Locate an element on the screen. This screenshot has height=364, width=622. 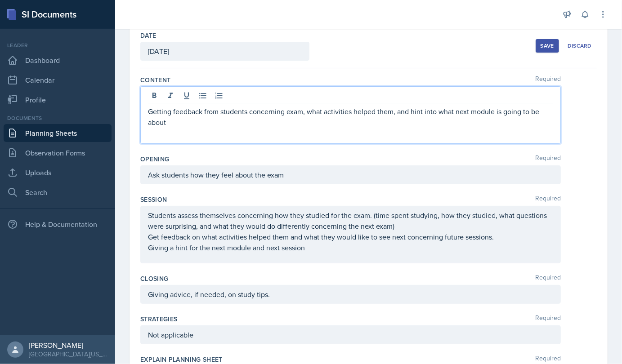
label: Closing is located at coordinates (155, 279).